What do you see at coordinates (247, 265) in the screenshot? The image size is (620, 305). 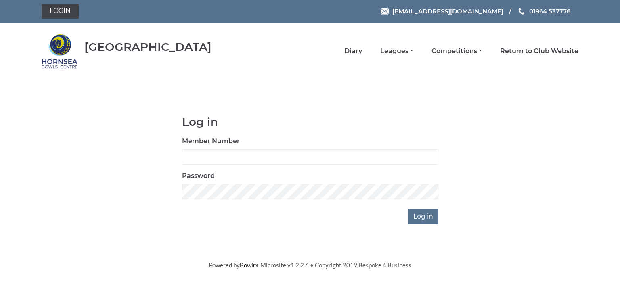 I see `a: Bowlr` at bounding box center [247, 265].